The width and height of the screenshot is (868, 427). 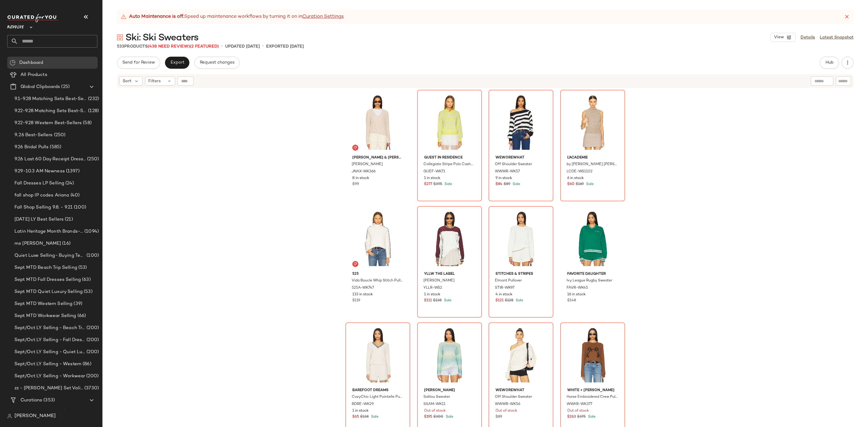 What do you see at coordinates (589, 281) in the screenshot?
I see `span: Ivy League Rugby Sweater` at bounding box center [589, 281].